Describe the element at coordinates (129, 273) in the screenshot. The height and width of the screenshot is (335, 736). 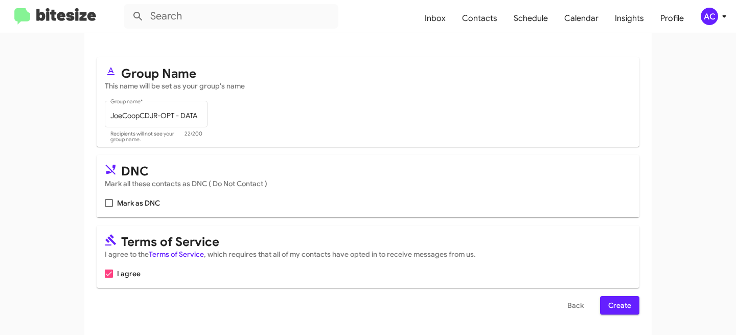
I see `span: I agree` at that location.